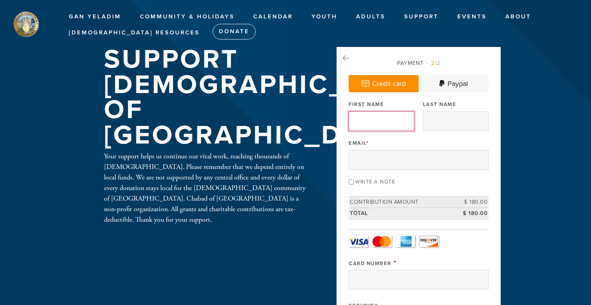  I want to click on a: Adults, so click(371, 17).